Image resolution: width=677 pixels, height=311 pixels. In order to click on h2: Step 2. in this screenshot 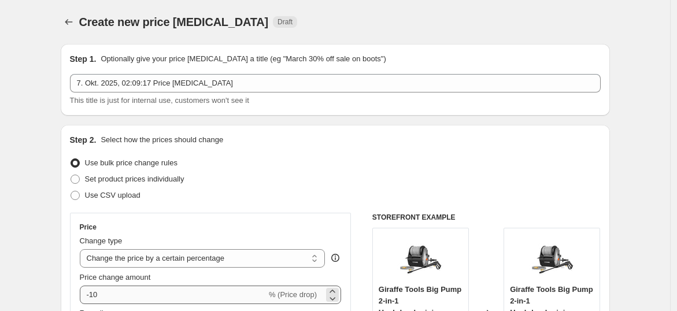, I will do `click(83, 140)`.